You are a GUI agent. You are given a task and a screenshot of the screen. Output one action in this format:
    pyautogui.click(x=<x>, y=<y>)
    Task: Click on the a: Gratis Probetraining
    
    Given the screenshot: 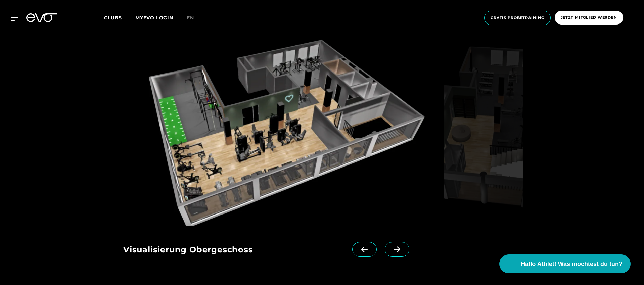 What is the action you would take?
    pyautogui.click(x=517, y=18)
    